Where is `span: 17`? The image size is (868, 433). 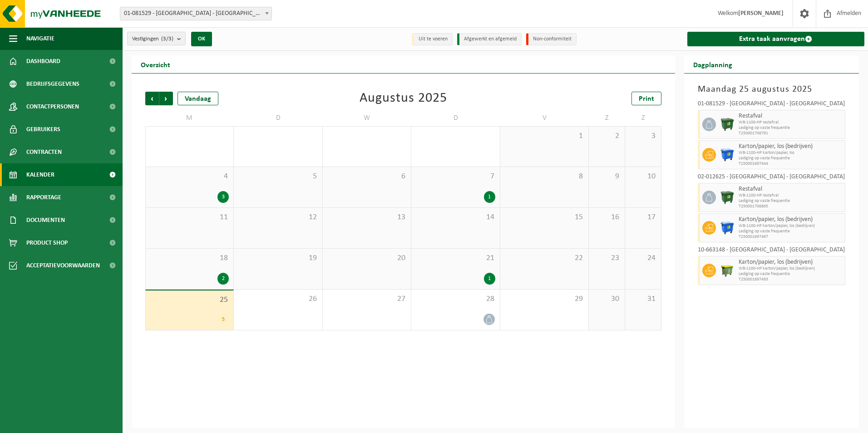 span: 17 is located at coordinates (642, 217).